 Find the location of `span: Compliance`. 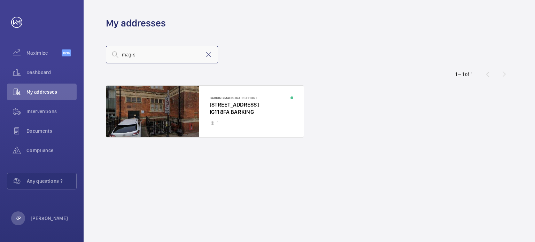

span: Compliance is located at coordinates (52, 150).